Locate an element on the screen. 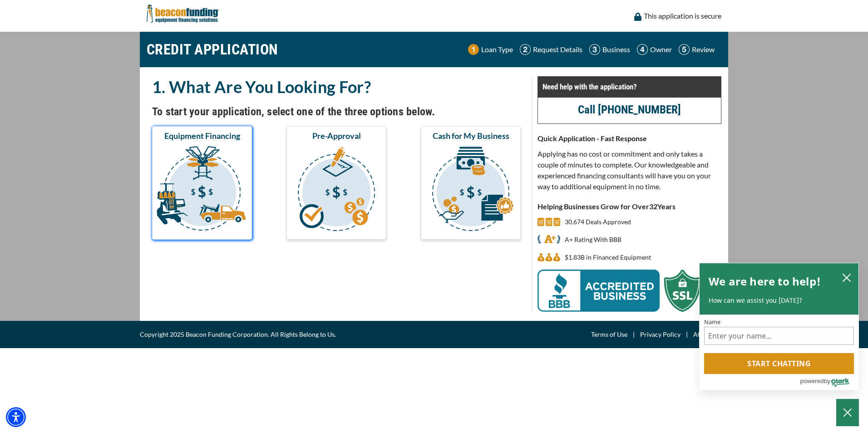 The width and height of the screenshot is (868, 433). a: Attributions is located at coordinates (711, 335).